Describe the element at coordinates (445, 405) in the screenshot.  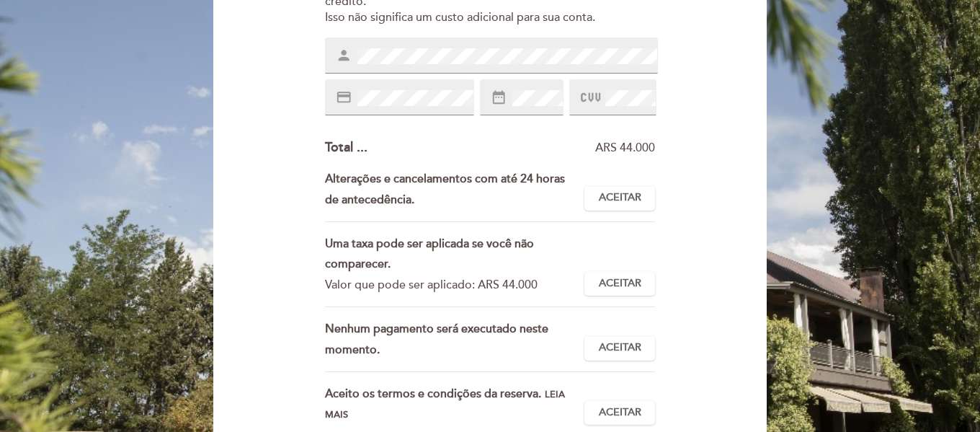
I see `span: Leia mais` at that location.